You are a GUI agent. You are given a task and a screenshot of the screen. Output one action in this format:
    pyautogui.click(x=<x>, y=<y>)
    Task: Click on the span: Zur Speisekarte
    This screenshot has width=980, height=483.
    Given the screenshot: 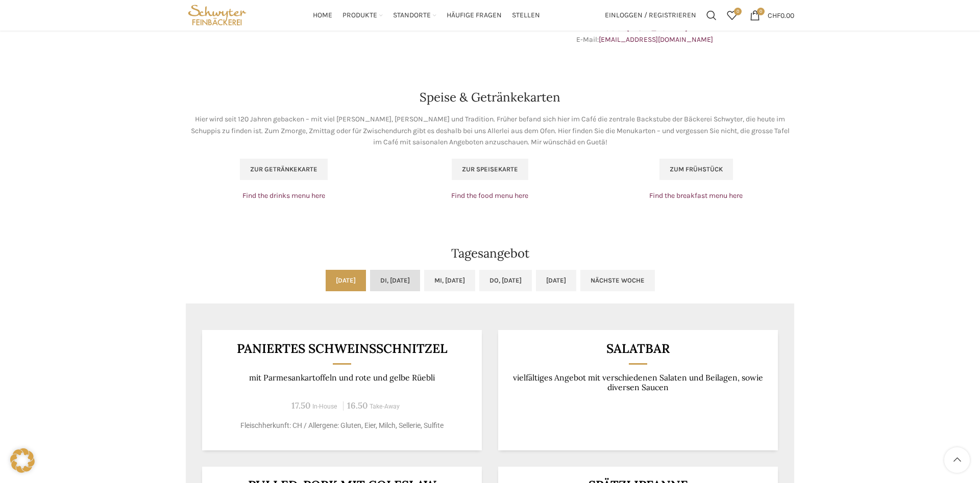 What is the action you would take?
    pyautogui.click(x=490, y=169)
    